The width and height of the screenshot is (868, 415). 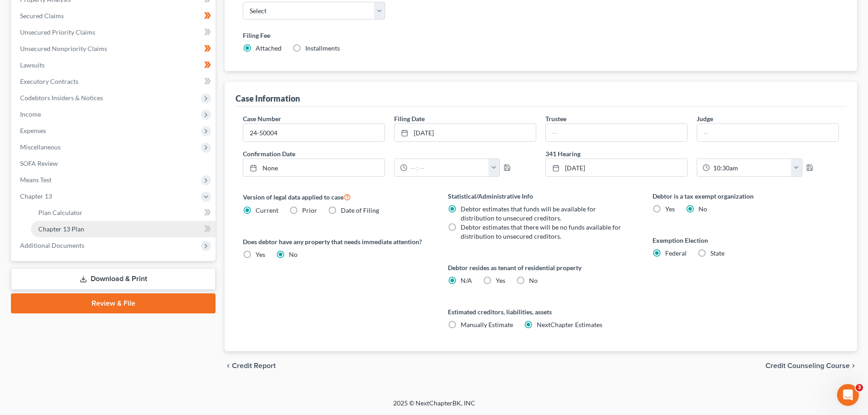 What do you see at coordinates (811, 366) in the screenshot?
I see `button: Credit Counseling Course chevron_right` at bounding box center [811, 366].